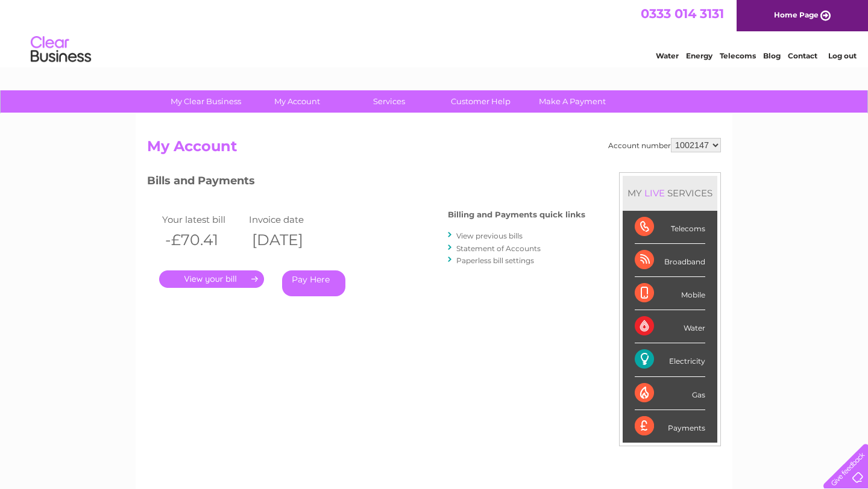 Image resolution: width=868 pixels, height=489 pixels. I want to click on a: Paperless bill settings, so click(495, 260).